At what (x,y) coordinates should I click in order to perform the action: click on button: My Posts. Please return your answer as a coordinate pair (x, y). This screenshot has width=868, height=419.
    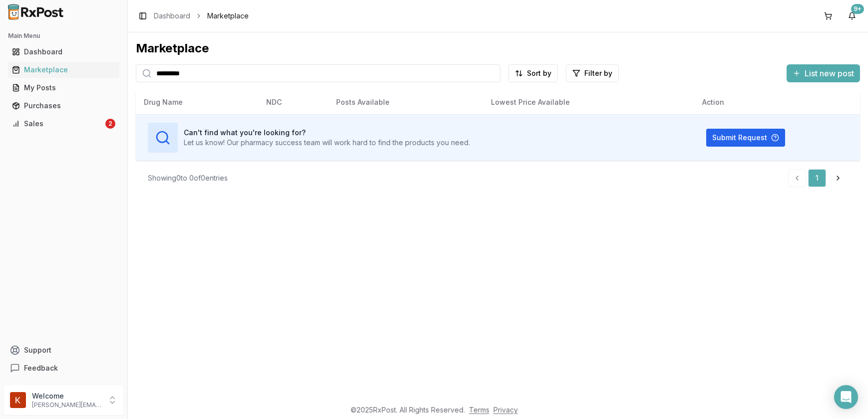
    Looking at the image, I should click on (64, 88).